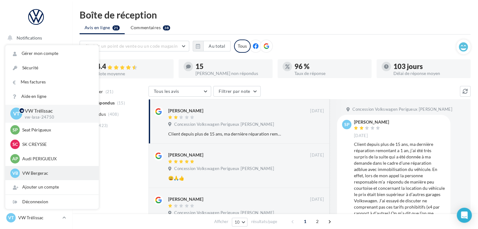 This screenshot has height=229, width=478. What do you see at coordinates (464, 215) in the screenshot?
I see `div: Open Intercom Messenger` at bounding box center [464, 215].